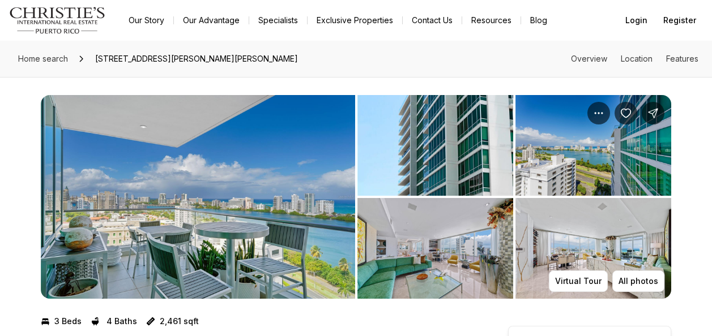 The image size is (712, 336). What do you see at coordinates (638, 282) in the screenshot?
I see `button: All photos` at bounding box center [638, 282].